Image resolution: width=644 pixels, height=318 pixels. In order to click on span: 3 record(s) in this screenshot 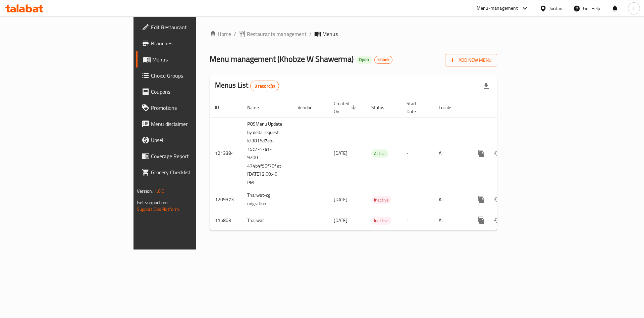, I will do `click(265, 86)`.